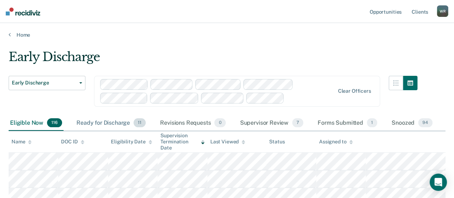 This screenshot has height=198, width=454. I want to click on span: 11, so click(139, 123).